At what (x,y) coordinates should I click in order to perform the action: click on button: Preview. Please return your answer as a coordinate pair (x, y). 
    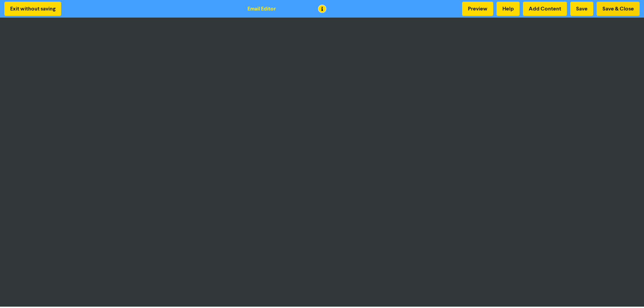
    Looking at the image, I should click on (477, 9).